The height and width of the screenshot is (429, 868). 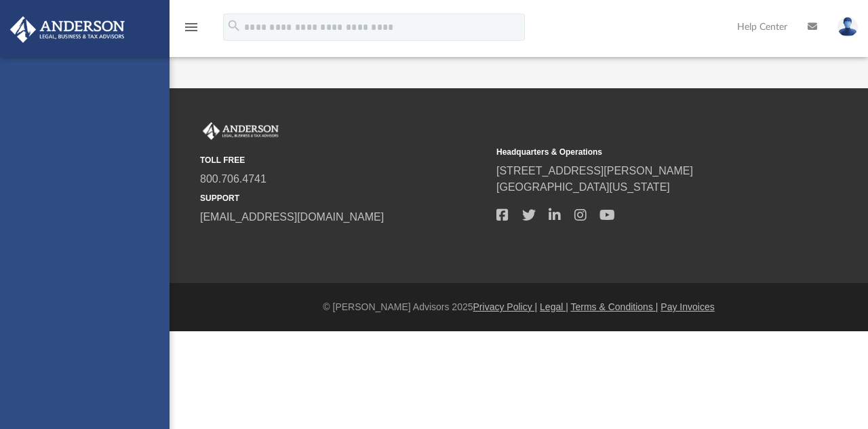 What do you see at coordinates (192, 31) in the screenshot?
I see `a: menu` at bounding box center [192, 31].